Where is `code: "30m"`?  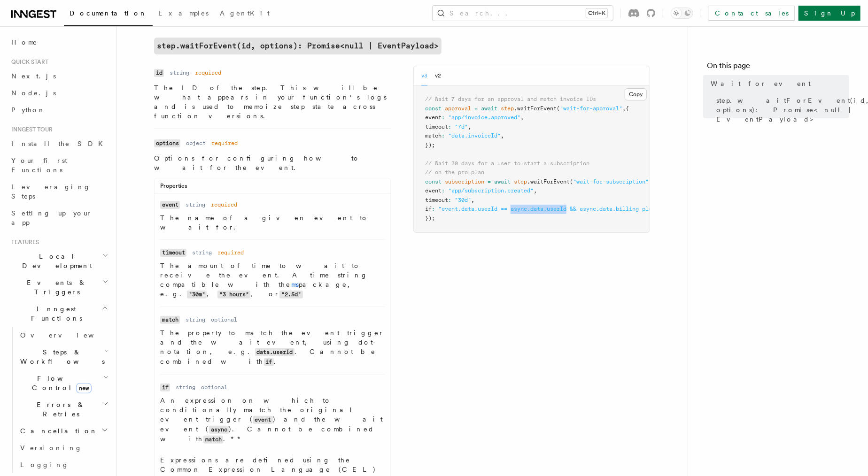 code: "30m" is located at coordinates (197, 295).